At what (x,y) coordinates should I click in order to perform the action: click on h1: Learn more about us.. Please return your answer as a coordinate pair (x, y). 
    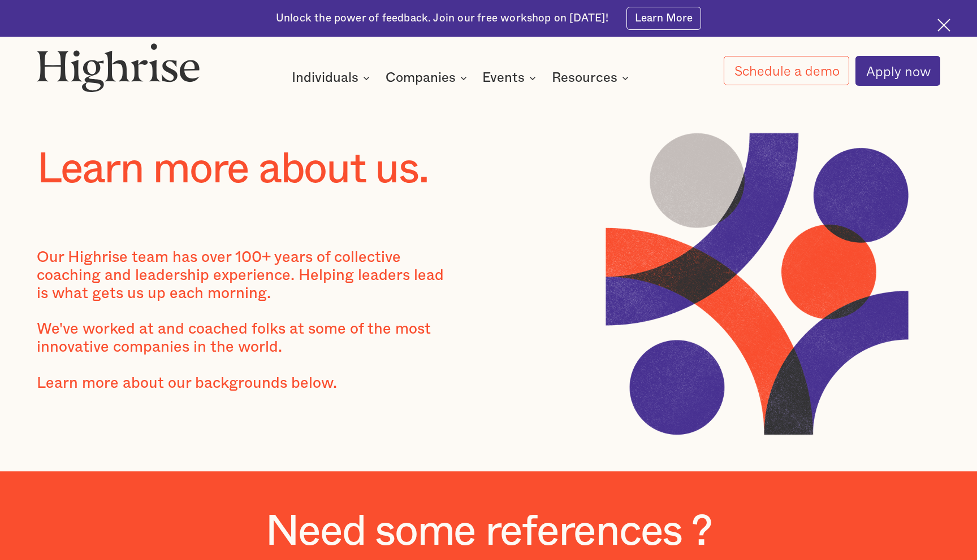
    Looking at the image, I should click on (262, 169).